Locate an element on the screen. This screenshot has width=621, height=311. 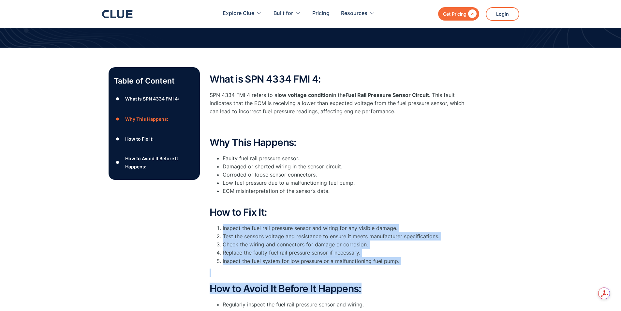
strong: low voltage condition is located at coordinates (305, 95).